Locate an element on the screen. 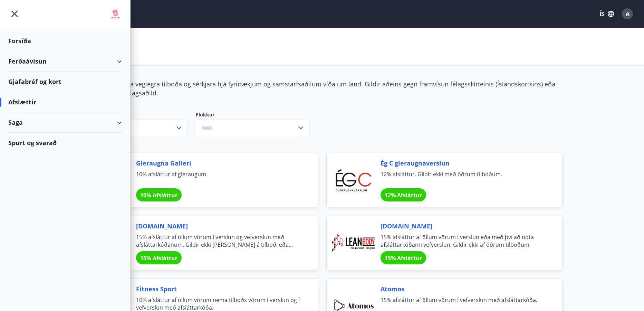  label: Flokkur is located at coordinates (253, 115).